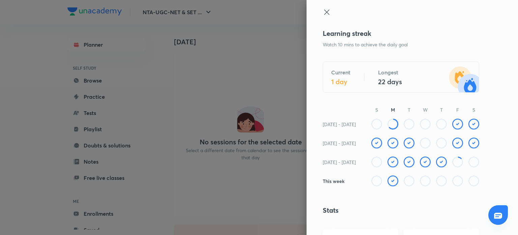 This screenshot has width=518, height=235. I want to click on img: streak, so click(464, 78).